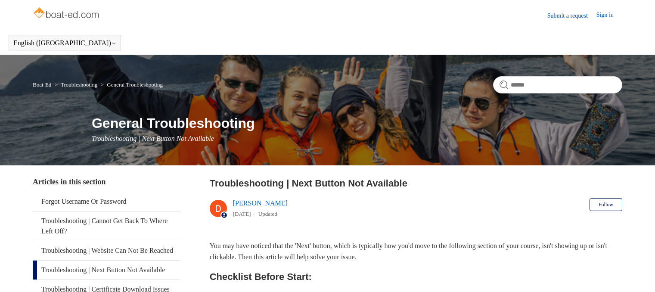 The image size is (655, 292). What do you see at coordinates (416, 251) in the screenshot?
I see `p: You may have noticed that the 'Next' button, which is typically how you'd move to the following s...` at bounding box center [416, 251].